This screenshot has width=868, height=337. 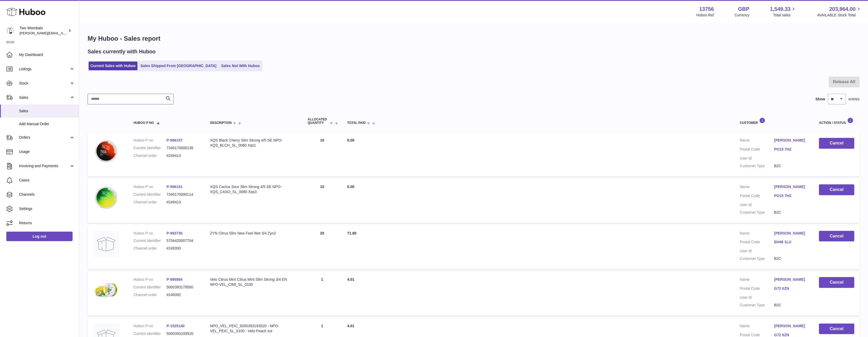 I want to click on span: 4.01, so click(x=351, y=279).